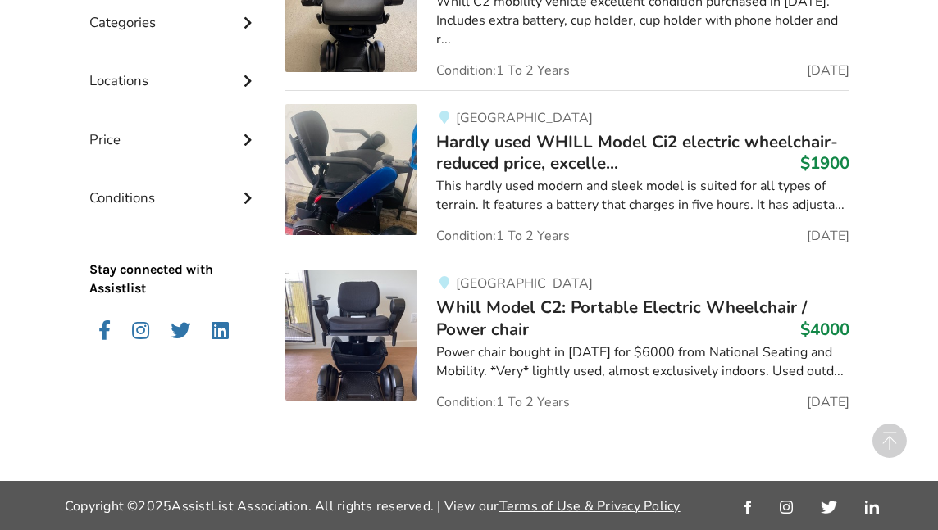  I want to click on h3: $1900, so click(824, 163).